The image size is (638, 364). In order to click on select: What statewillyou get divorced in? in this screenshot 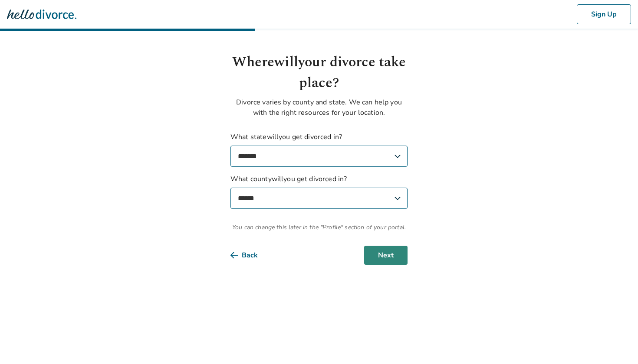, I will do `click(319, 156)`.